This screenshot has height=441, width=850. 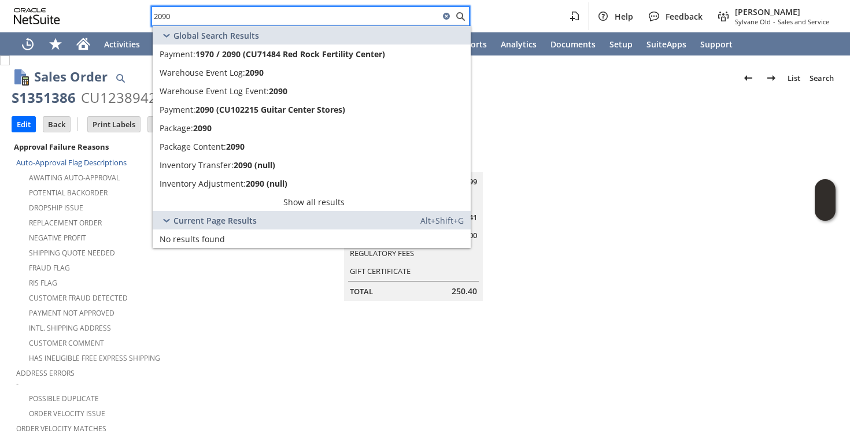 What do you see at coordinates (66, 343) in the screenshot?
I see `a: Customer Comment` at bounding box center [66, 343].